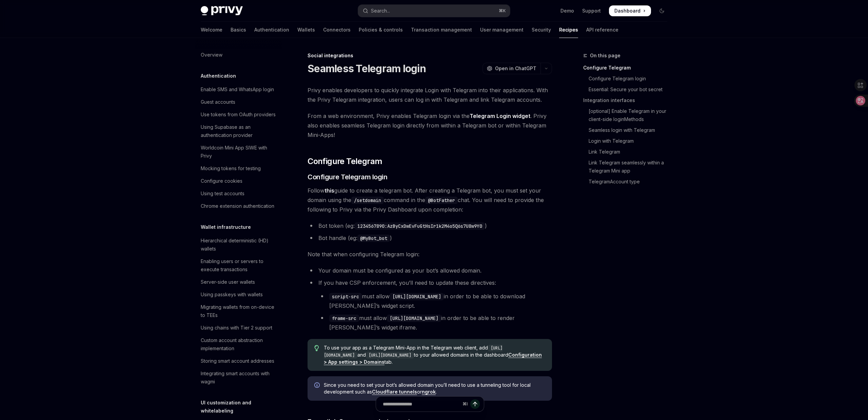  What do you see at coordinates (218, 76) in the screenshot?
I see `h5: Authentication` at bounding box center [218, 76].